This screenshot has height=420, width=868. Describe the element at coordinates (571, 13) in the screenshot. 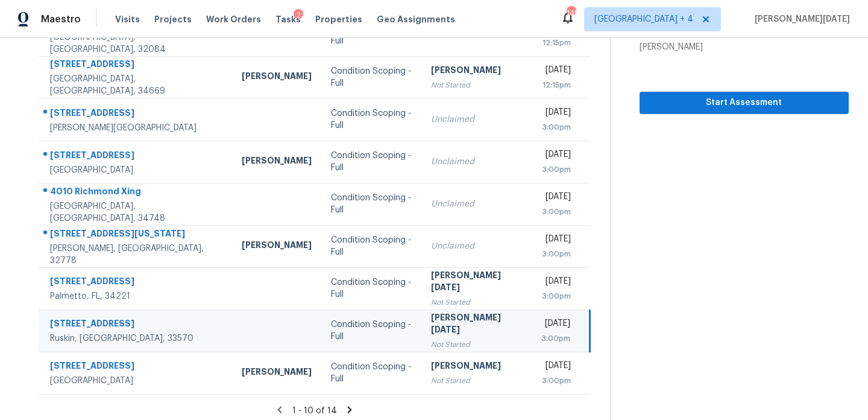

I see `div: 145` at that location.